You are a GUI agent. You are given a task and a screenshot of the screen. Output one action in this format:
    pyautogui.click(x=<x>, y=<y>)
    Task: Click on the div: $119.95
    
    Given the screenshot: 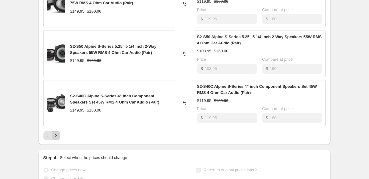 What is the action you would take?
    pyautogui.click(x=204, y=100)
    